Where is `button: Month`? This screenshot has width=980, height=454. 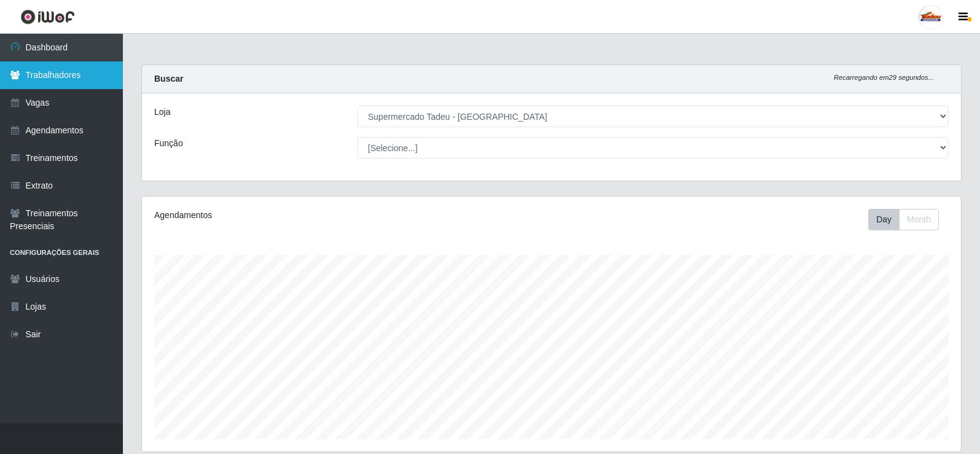
button: Month is located at coordinates (919, 219).